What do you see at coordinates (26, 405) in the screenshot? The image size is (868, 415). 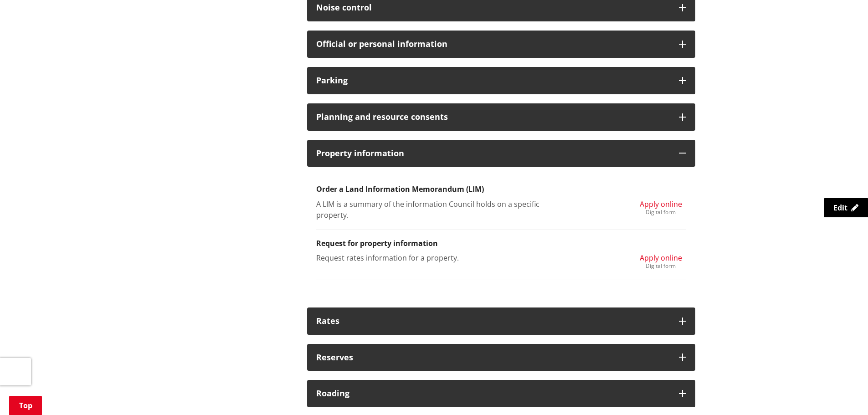 I see `a: Top` at bounding box center [26, 405].